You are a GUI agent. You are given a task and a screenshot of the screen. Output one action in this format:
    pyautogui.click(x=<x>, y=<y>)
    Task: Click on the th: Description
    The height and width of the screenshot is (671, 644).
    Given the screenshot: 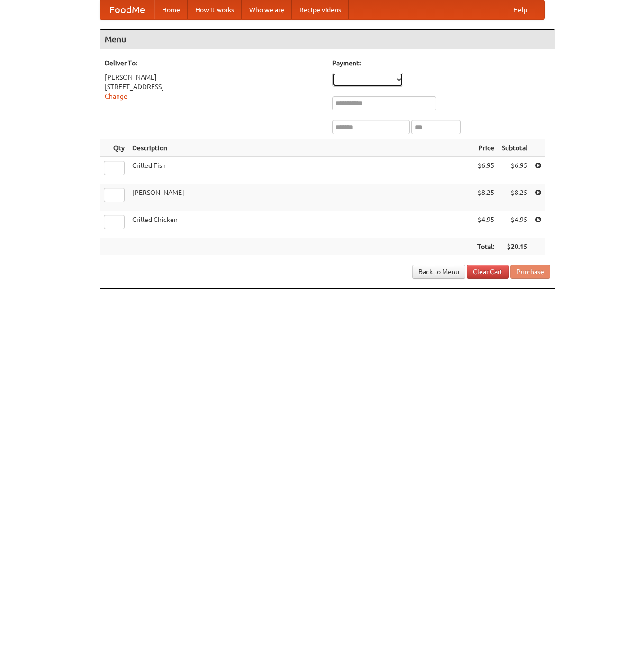 What is the action you would take?
    pyautogui.click(x=301, y=148)
    